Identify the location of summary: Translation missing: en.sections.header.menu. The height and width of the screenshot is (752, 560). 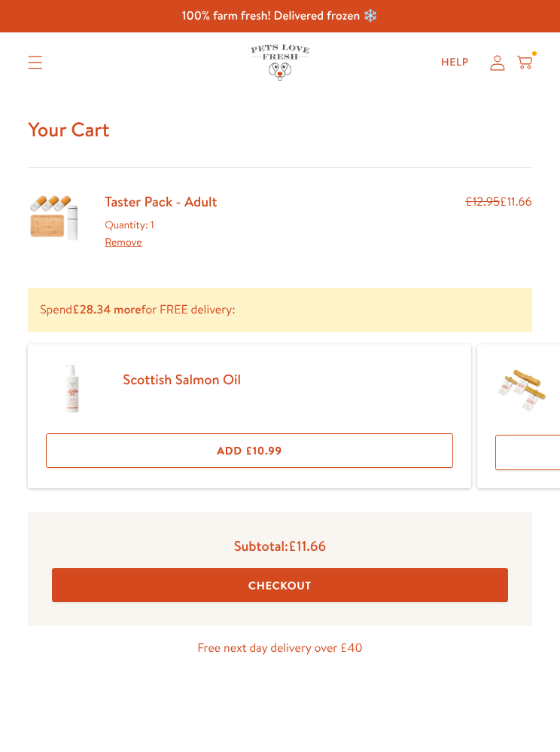
(35, 63).